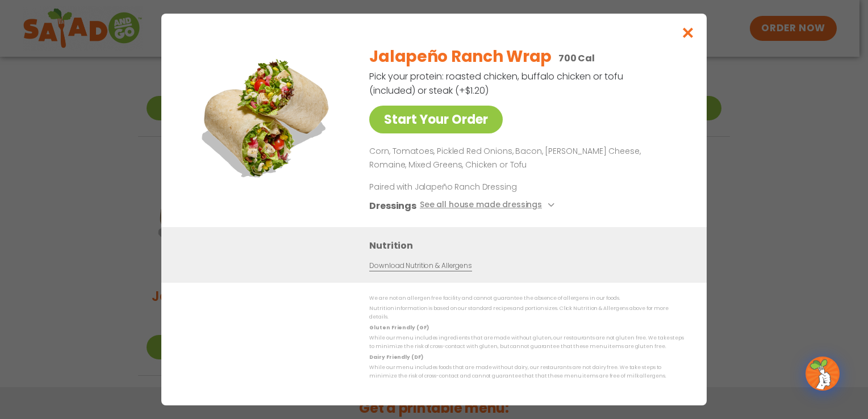  I want to click on strong: Gluten Friendly (GF), so click(399, 328).